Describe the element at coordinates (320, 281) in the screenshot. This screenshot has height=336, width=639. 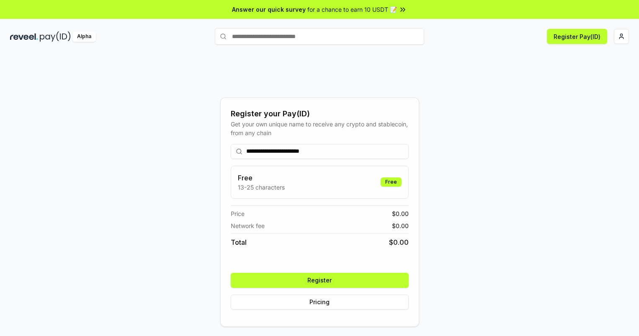
I see `button: Register` at that location.